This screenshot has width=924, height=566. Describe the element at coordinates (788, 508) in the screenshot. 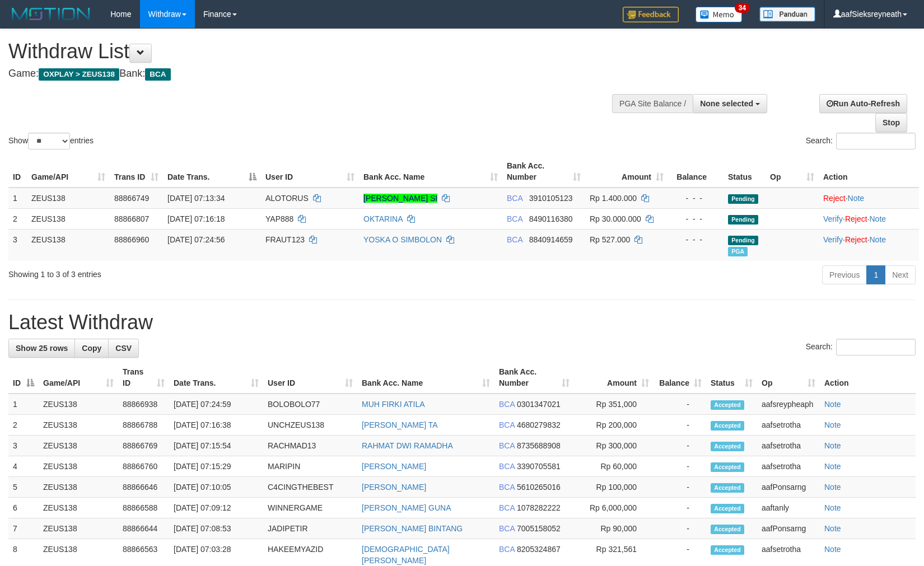

I see `td: aaftanly` at that location.